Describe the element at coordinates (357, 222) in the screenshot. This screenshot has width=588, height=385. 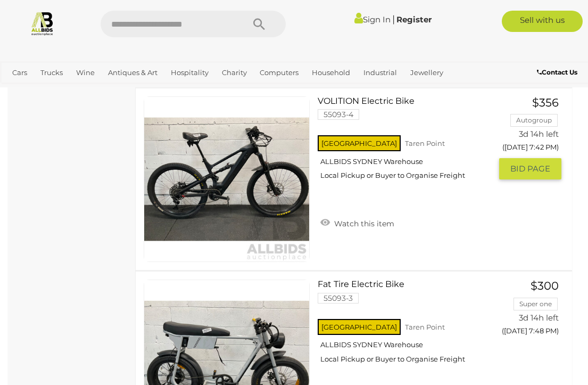
I see `a: Watch this item` at that location.